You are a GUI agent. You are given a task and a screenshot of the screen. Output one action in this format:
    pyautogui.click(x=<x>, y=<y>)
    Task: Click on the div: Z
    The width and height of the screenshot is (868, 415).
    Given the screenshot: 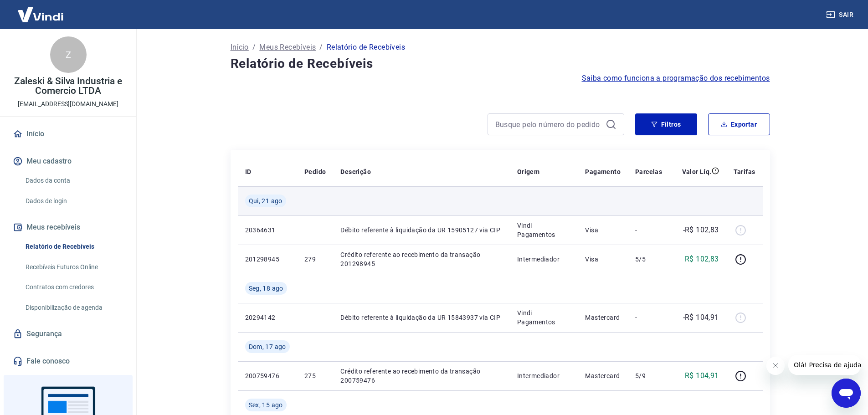 What is the action you would take?
    pyautogui.click(x=69, y=54)
    